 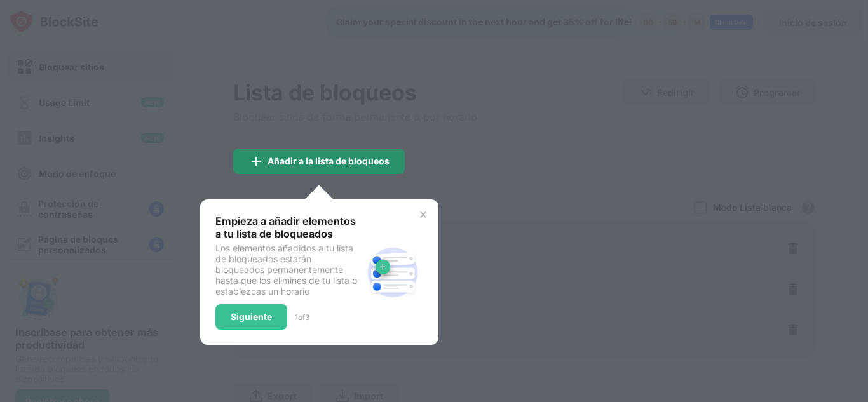 What do you see at coordinates (288, 227) in the screenshot?
I see `div: Empieza a añadir elementos a tu lista de bloqueados` at bounding box center [288, 227].